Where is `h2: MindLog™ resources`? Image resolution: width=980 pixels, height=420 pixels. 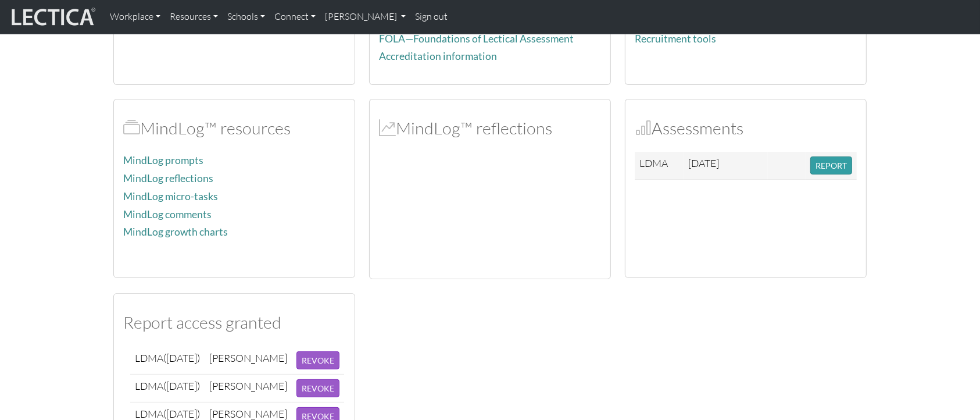
h2: MindLog™ resources is located at coordinates (234, 128).